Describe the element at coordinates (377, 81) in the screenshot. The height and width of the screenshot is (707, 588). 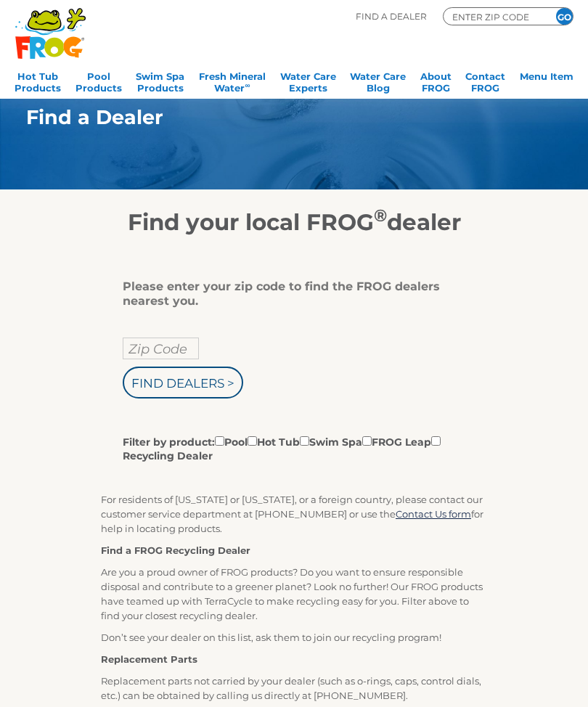
I see `a: Water CareBlog` at that location.